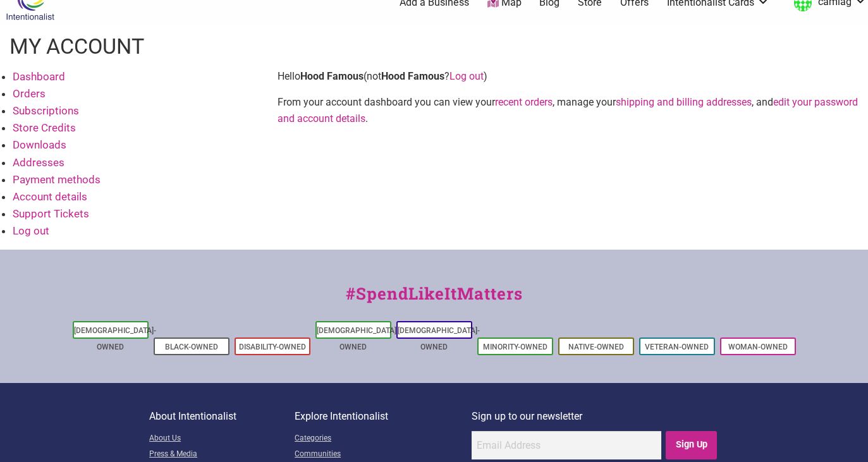  Describe the element at coordinates (76, 47) in the screenshot. I see `h1: My account` at that location.